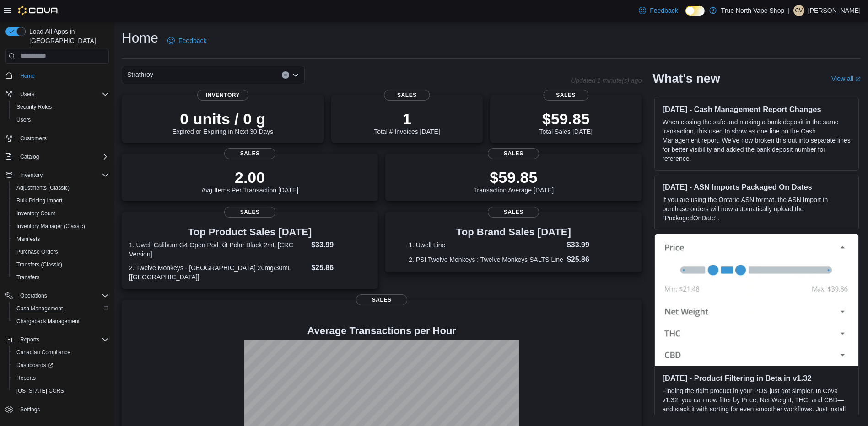 Image resolution: width=868 pixels, height=426 pixels. What do you see at coordinates (28, 240) in the screenshot?
I see `a: Manifests` at bounding box center [28, 240].